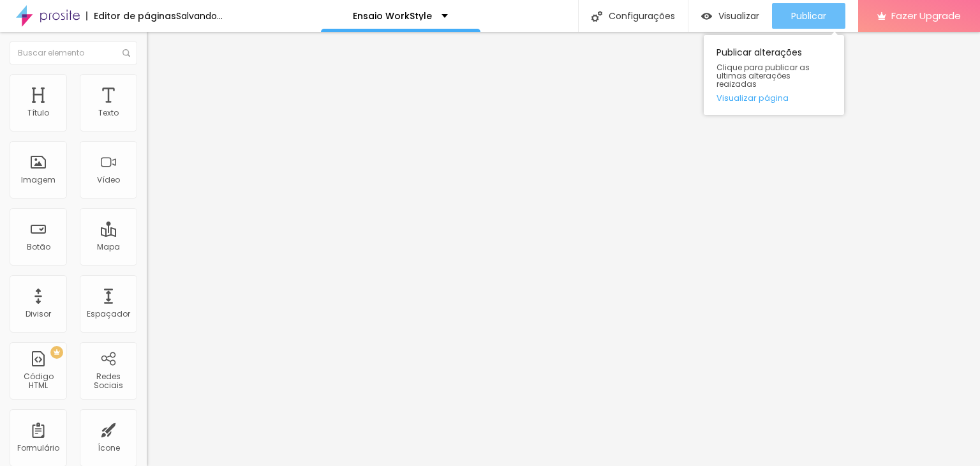  Describe the element at coordinates (926, 15) in the screenshot. I see `span: Fazer Upgrade` at that location.